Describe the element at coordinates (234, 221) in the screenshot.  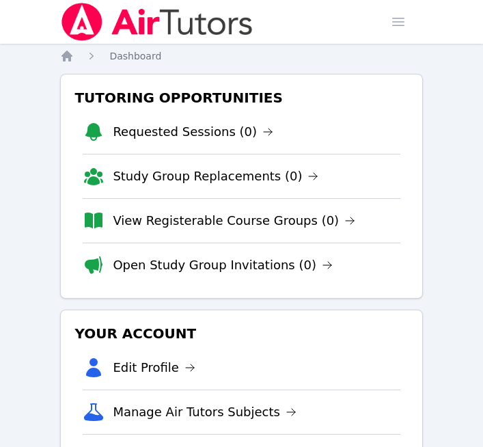
I see `a: View Registerable Course Groups (0)` at that location.